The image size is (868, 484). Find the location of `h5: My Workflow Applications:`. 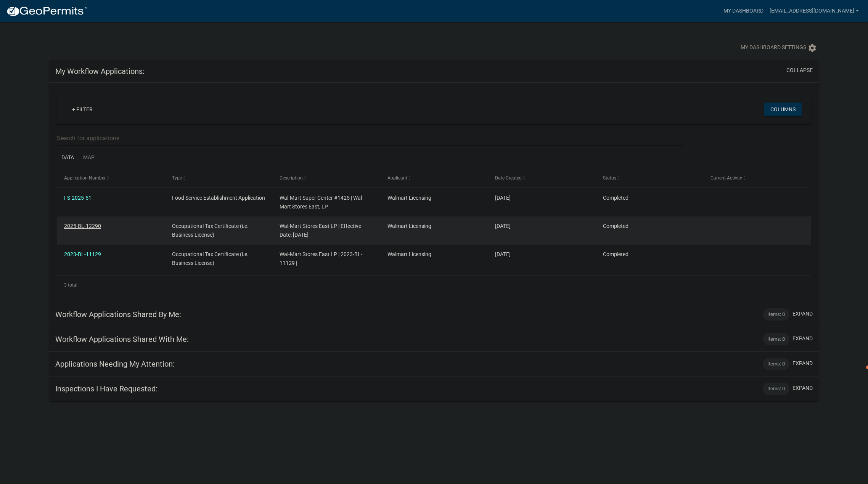

h5: My Workflow Applications: is located at coordinates (100, 71).